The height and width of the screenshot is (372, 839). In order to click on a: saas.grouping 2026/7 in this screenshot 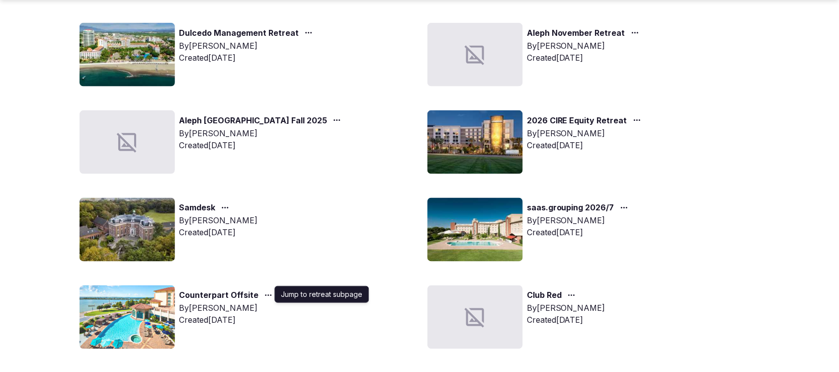, I will do `click(571, 208)`.